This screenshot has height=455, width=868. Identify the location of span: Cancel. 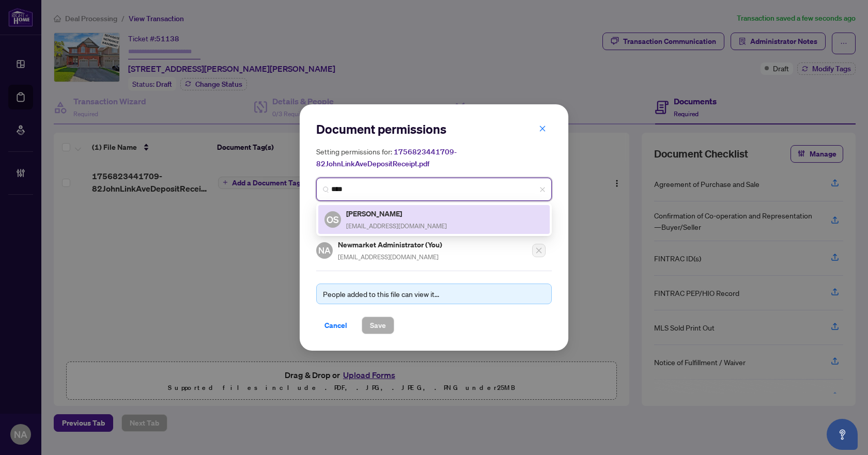
(336, 326).